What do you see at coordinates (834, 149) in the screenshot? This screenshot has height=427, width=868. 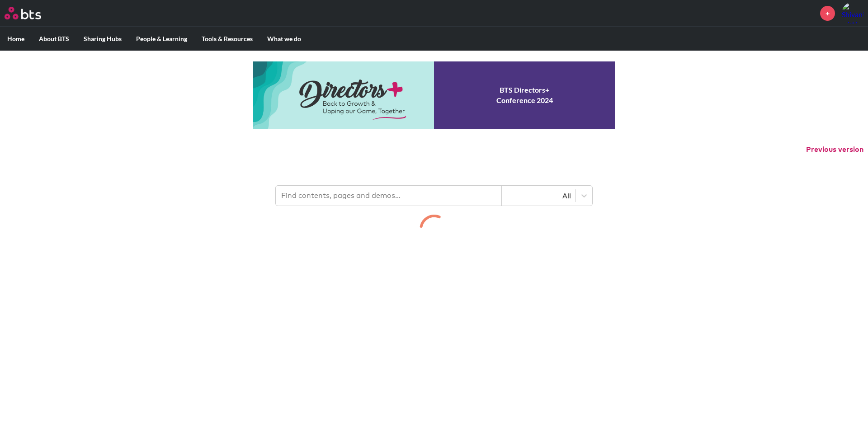 I see `button: Previous version` at bounding box center [834, 149].